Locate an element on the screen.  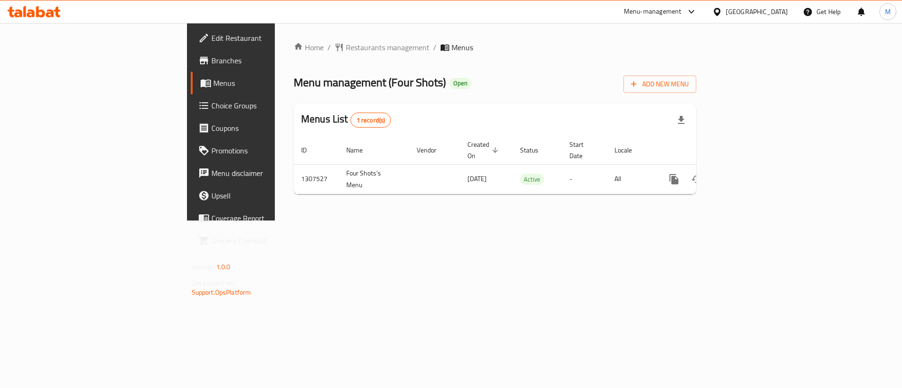
span: Open is located at coordinates (460, 83).